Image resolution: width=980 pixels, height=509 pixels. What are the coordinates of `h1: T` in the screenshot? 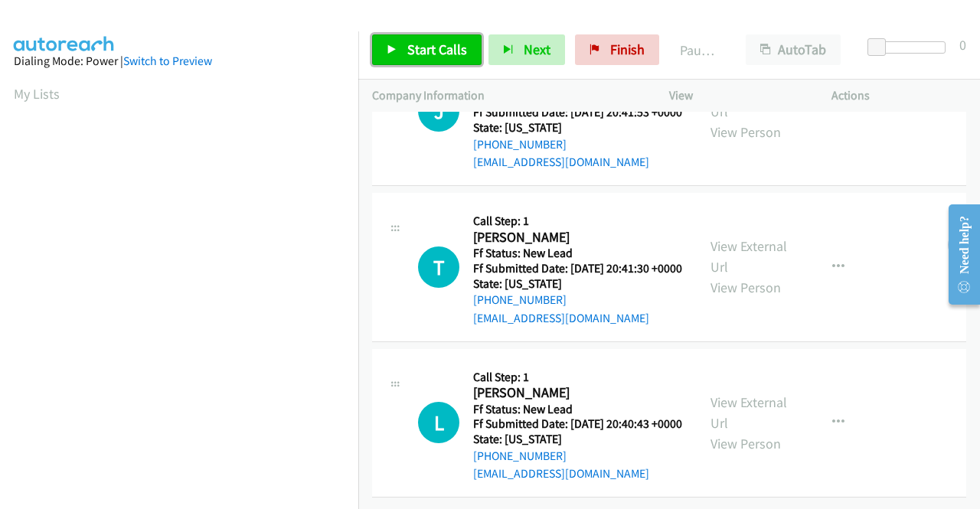 It's located at (439, 267).